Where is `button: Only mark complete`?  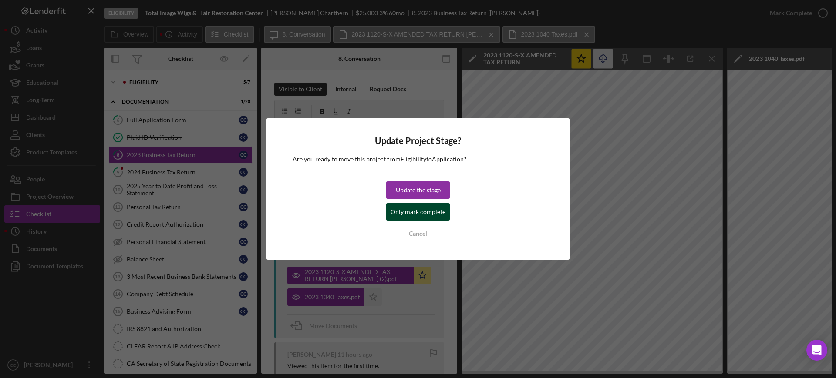
button: Only mark complete is located at coordinates (418, 212).